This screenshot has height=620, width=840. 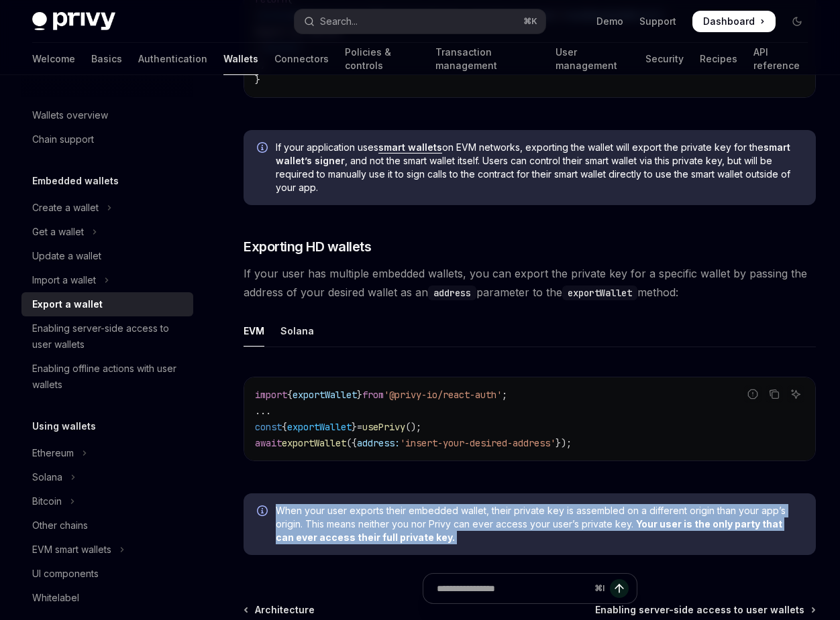 I want to click on button: Toggle Create a wallet section, so click(x=107, y=208).